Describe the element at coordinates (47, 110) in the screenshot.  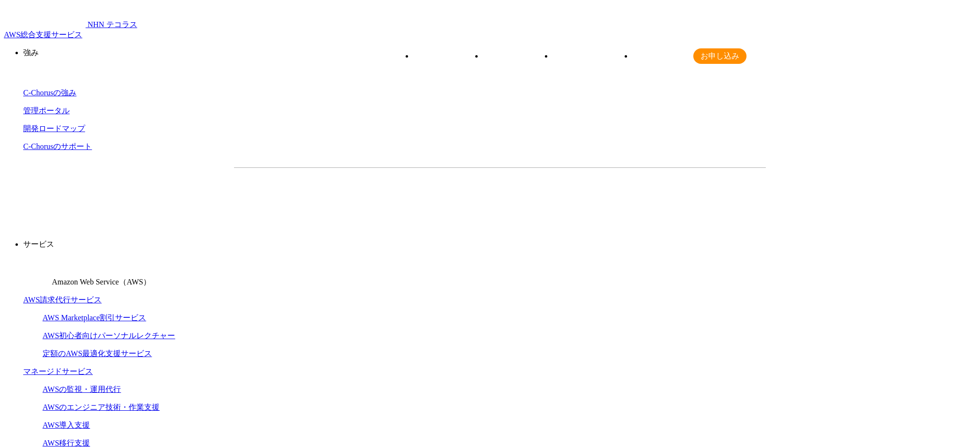
I see `a: 管理ポータル` at that location.